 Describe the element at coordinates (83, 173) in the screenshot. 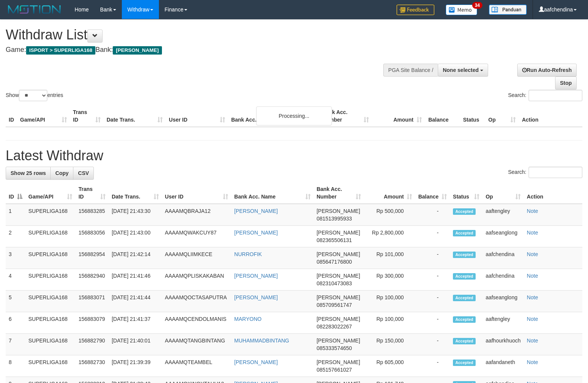

I see `span: CSV` at that location.